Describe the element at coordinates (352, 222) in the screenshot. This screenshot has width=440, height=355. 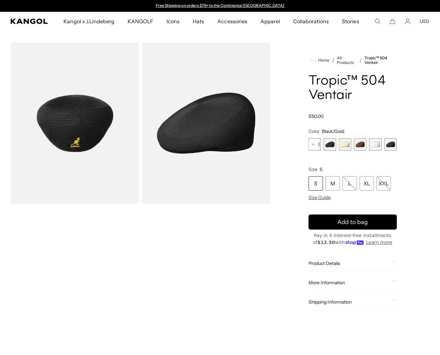
I see `span: Add to bag` at that location.